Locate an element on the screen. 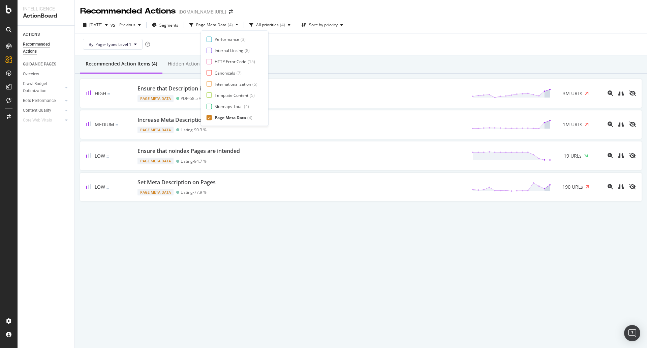  div: Crawl Budget Optimization is located at coordinates (40, 87).